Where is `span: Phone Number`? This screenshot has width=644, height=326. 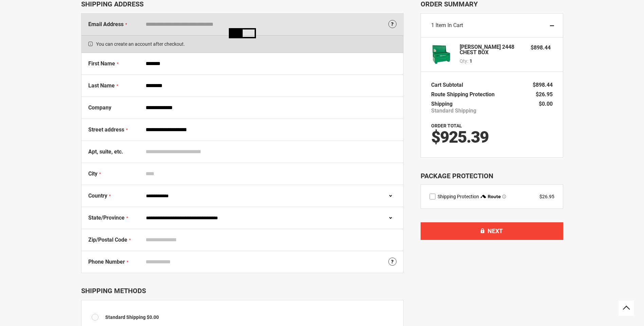
span: Phone Number is located at coordinates (107, 262).